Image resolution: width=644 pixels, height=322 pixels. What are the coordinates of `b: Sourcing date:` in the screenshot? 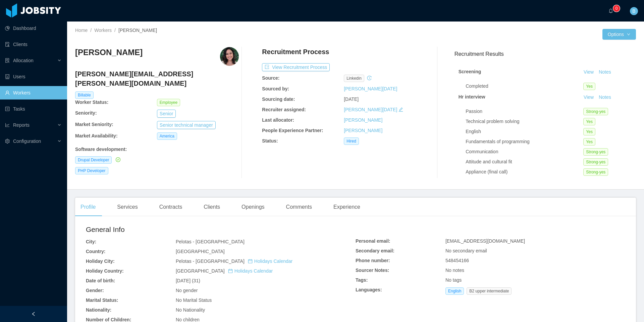 It's located at (278, 99).